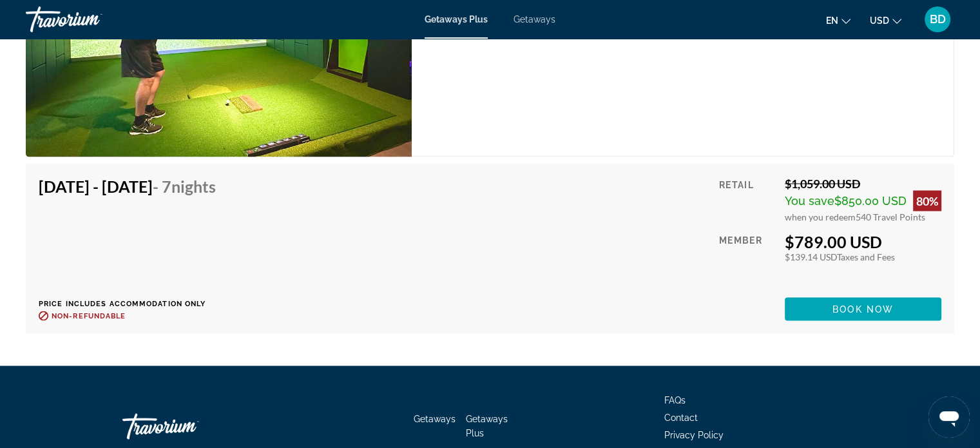 The height and width of the screenshot is (448, 980). I want to click on a: Go Home, so click(187, 426).